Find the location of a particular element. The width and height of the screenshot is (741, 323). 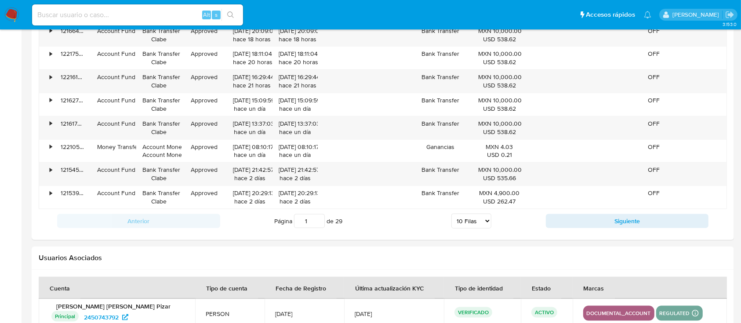

a: Salir is located at coordinates (730, 15).